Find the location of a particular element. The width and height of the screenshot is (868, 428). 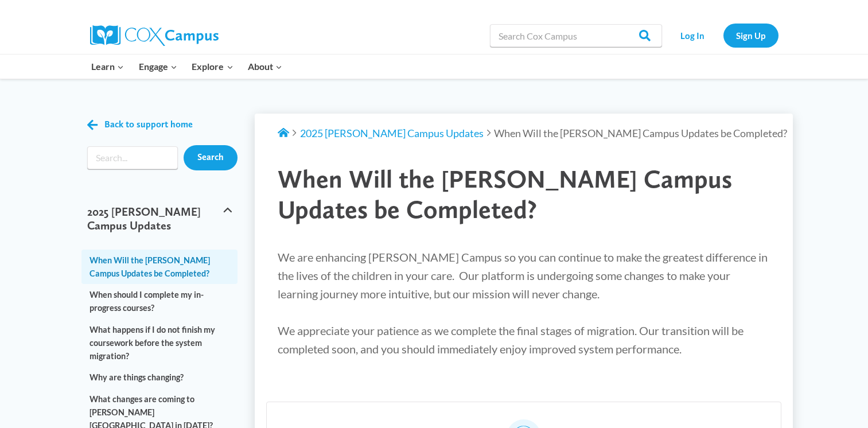

span: Back to support home is located at coordinates (149, 125).